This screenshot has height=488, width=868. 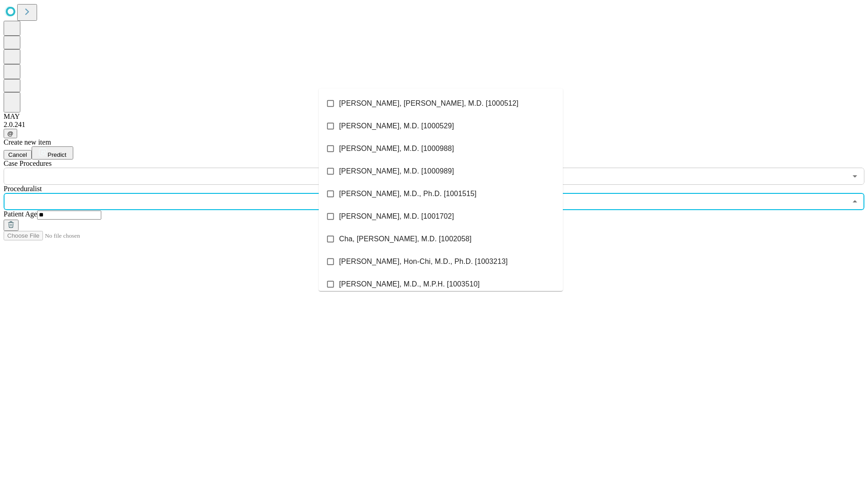 I want to click on span: Patient Age, so click(x=20, y=214).